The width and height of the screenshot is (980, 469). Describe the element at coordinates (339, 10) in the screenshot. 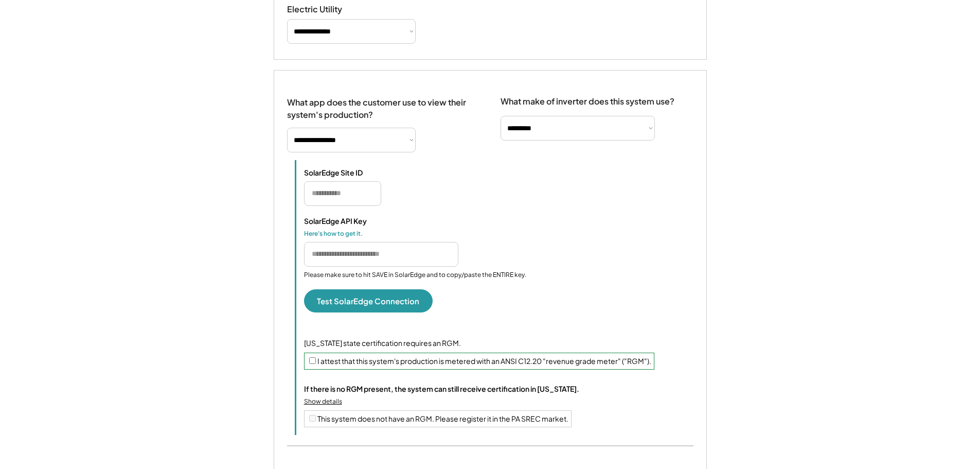

I see `div: Electric Utility` at that location.